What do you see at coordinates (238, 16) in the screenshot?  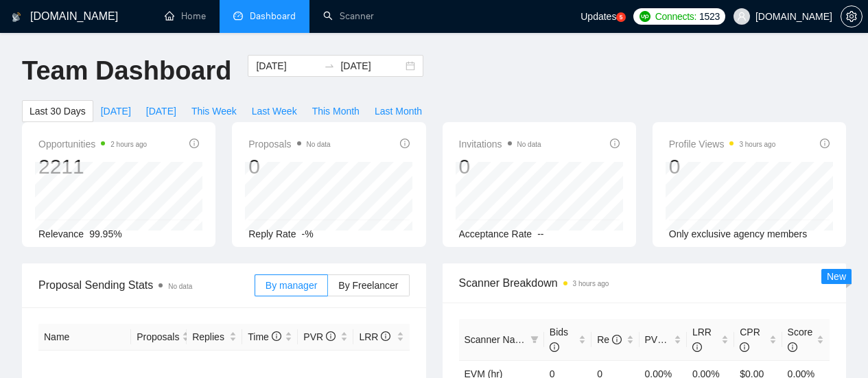 I see `span: dashboard` at bounding box center [238, 16].